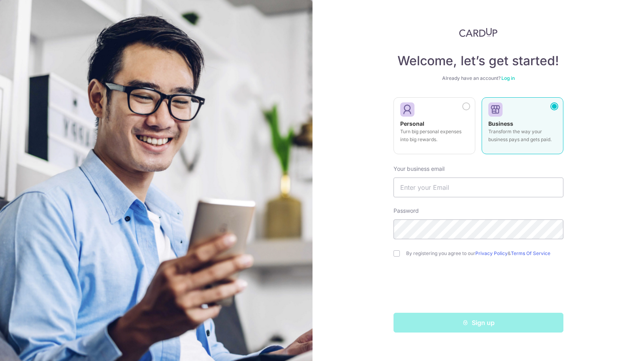 Image resolution: width=644 pixels, height=361 pixels. I want to click on label: Password, so click(406, 211).